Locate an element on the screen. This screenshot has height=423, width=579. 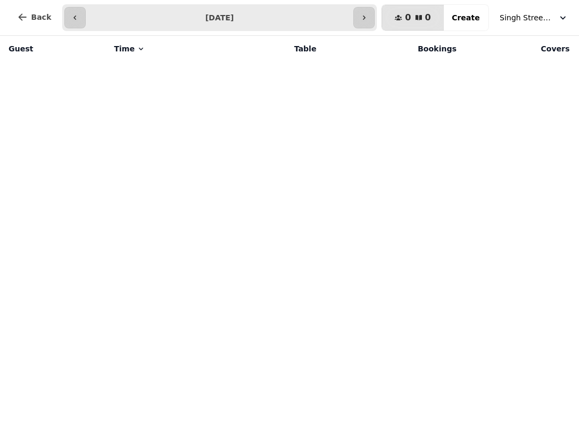
button: 00 is located at coordinates (412, 18).